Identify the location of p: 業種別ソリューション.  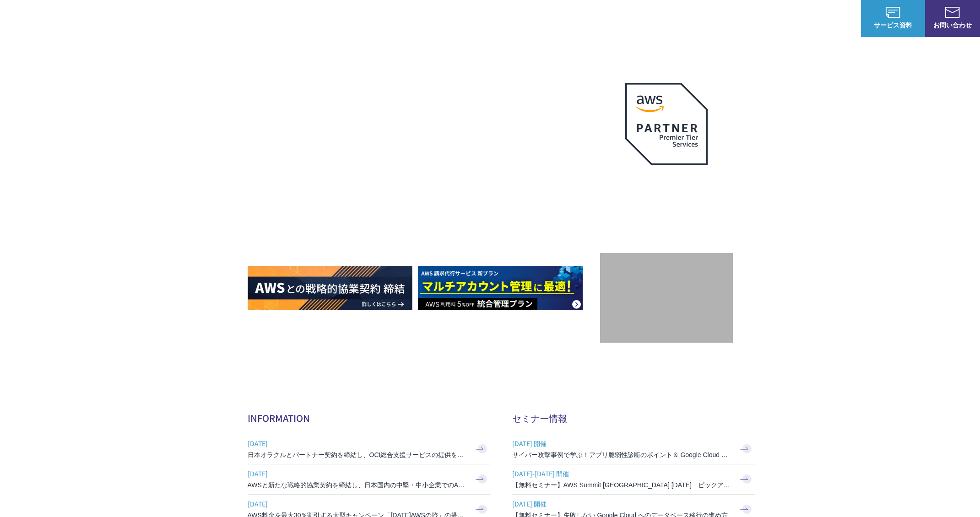
(674, 18).